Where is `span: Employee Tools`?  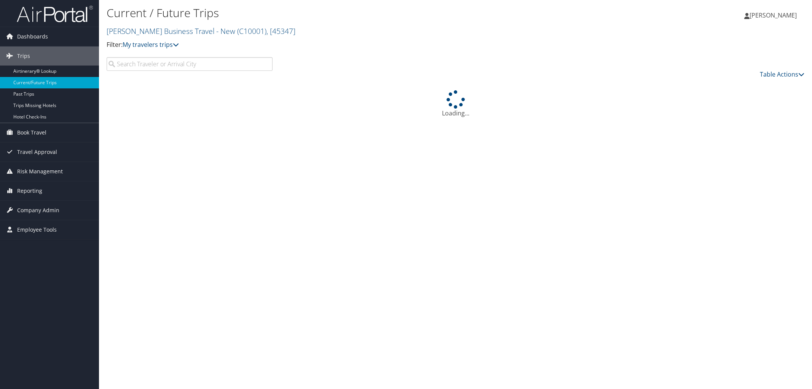 span: Employee Tools is located at coordinates (37, 230).